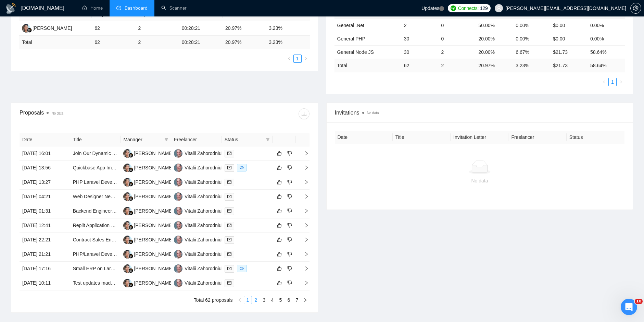 The image size is (644, 322). What do you see at coordinates (256, 300) in the screenshot?
I see `li: 2` at bounding box center [256, 300].